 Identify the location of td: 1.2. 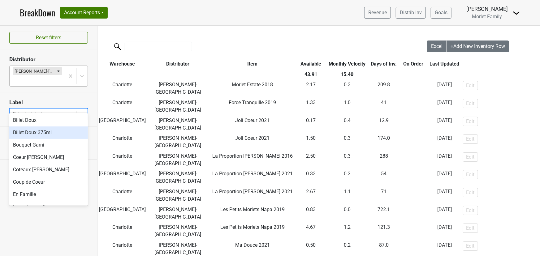
(347, 231).